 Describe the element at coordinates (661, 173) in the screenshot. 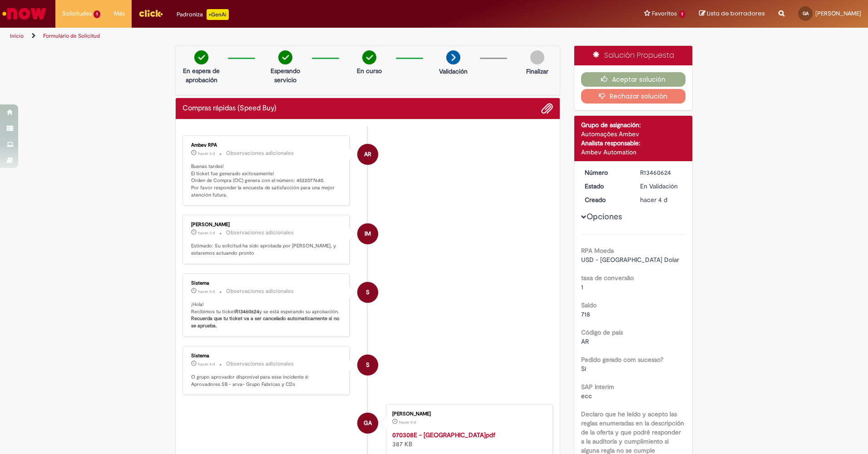

I see `div: R13460624` at that location.